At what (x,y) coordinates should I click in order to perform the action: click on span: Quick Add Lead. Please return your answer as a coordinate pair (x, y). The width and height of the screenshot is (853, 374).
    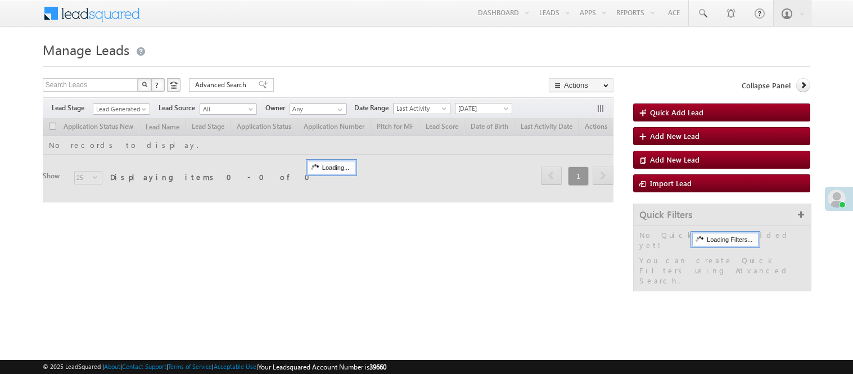
    Looking at the image, I should click on (677, 112).